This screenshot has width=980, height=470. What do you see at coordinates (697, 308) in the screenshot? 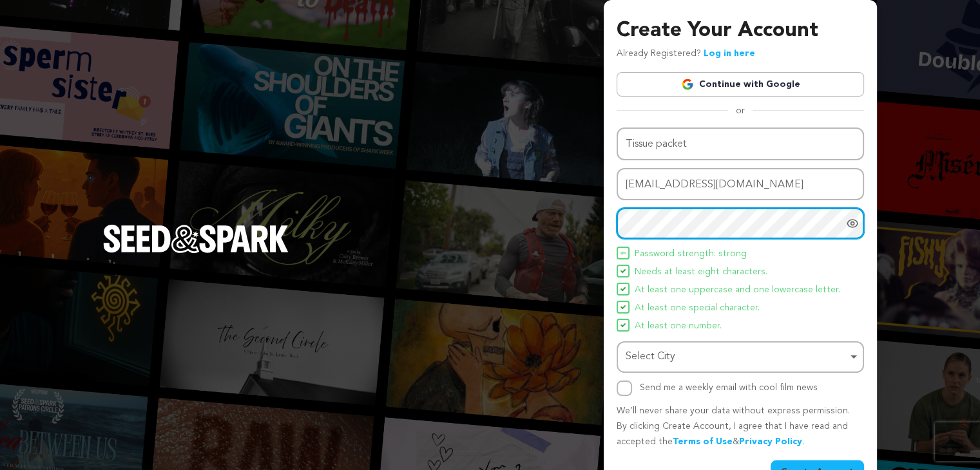
I see `span: At least one special character.` at bounding box center [697, 308].